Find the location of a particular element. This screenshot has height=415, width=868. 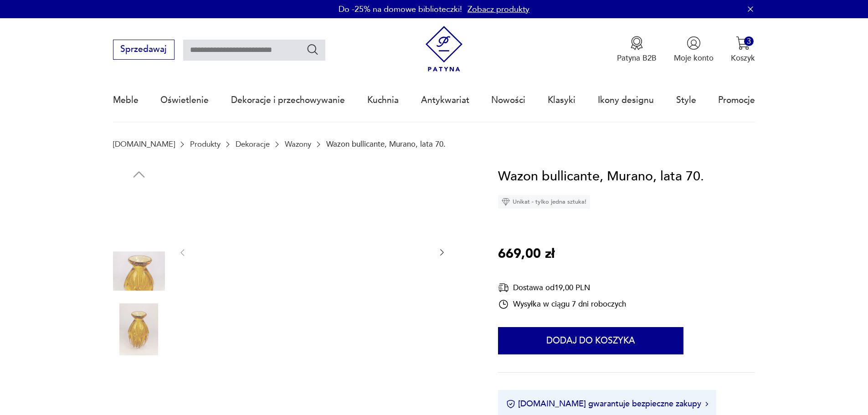

a: Sprzedawaj is located at coordinates (144, 50).